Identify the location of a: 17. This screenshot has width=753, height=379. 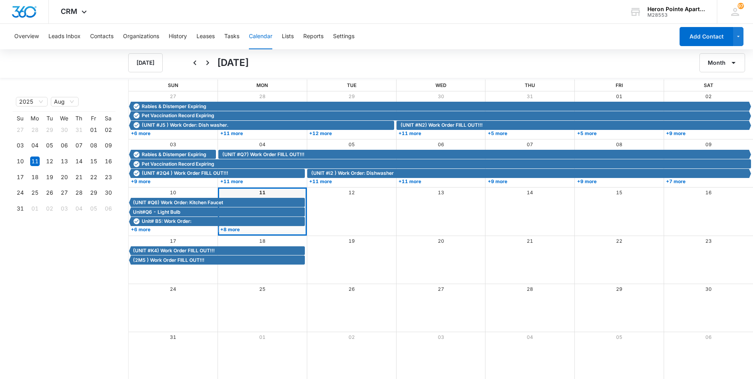
(173, 241).